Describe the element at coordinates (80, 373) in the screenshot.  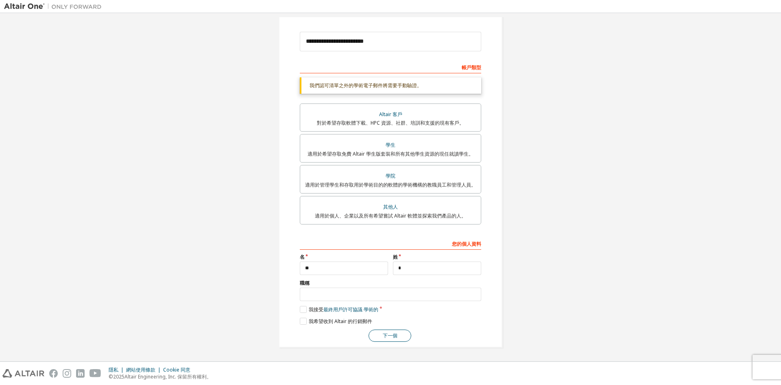
I see `img: linkedin.svg` at that location.